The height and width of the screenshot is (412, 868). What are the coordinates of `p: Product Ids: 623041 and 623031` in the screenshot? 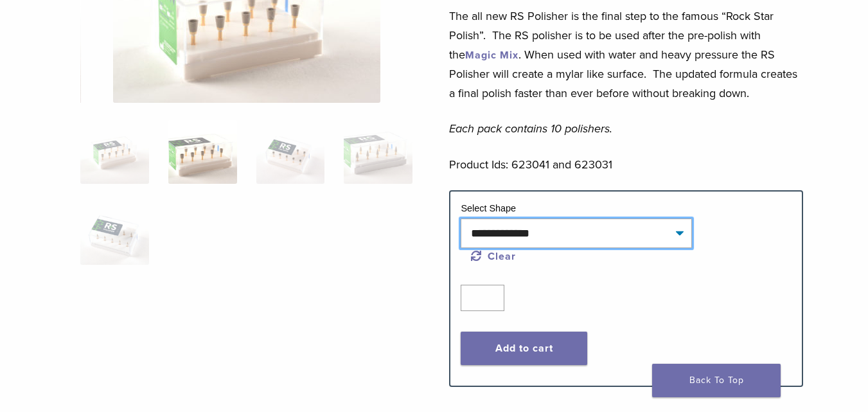 It's located at (626, 165).